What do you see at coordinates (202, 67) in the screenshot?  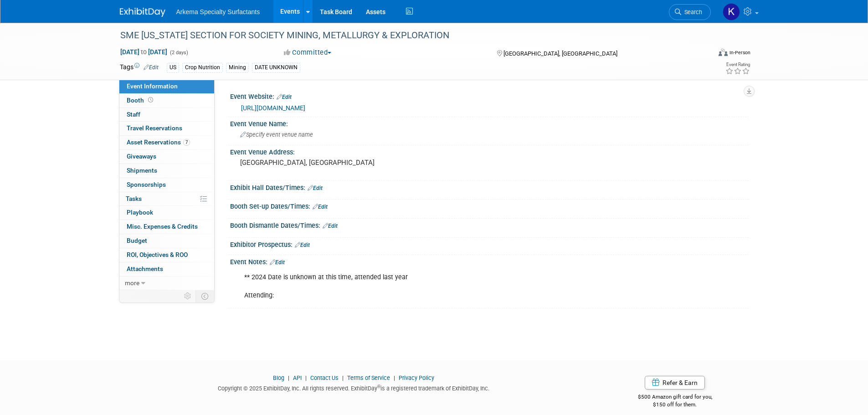 I see `div: Crop Nutrition` at bounding box center [202, 67].